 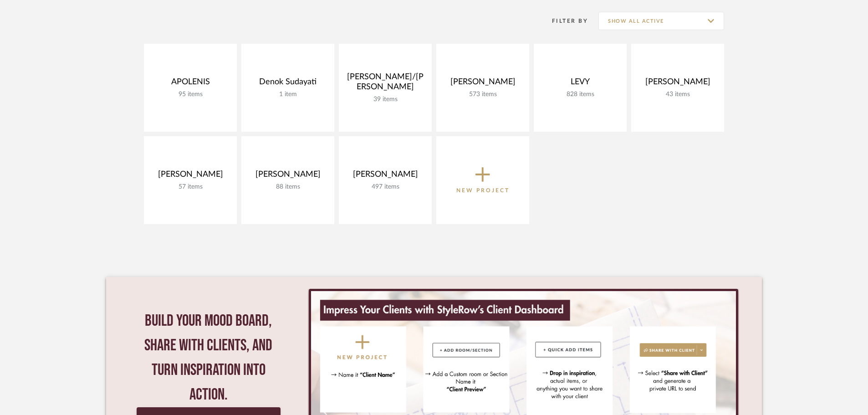 I want to click on div: 828 items, so click(x=580, y=94).